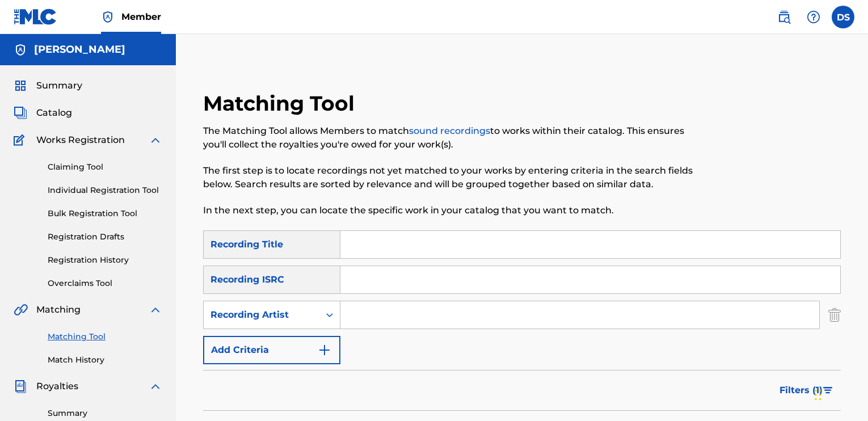 This screenshot has height=421, width=868. Describe the element at coordinates (448, 178) in the screenshot. I see `p: The first step is to locate recordings not yet matched to your works by entering criteria in the ...` at that location.